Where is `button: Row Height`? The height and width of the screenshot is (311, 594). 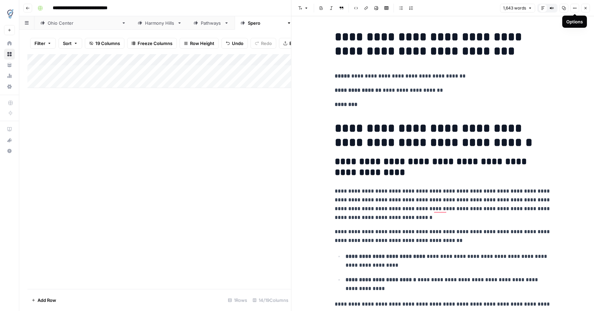
button: Row Height is located at coordinates (199, 43).